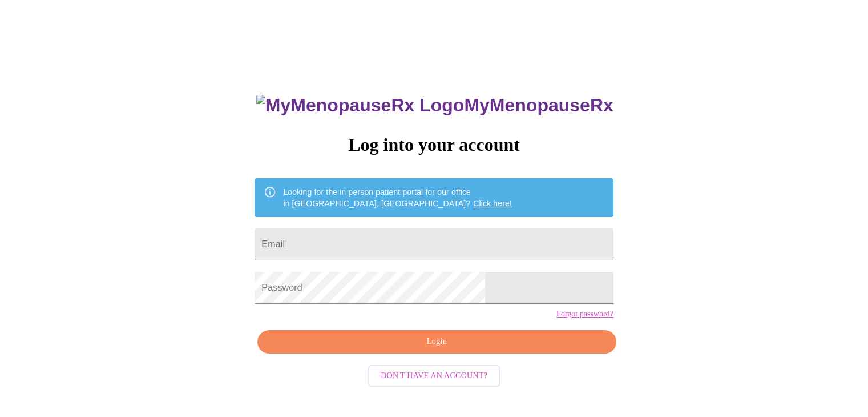  Describe the element at coordinates (434, 374) in the screenshot. I see `a: Don't have an account?` at that location.